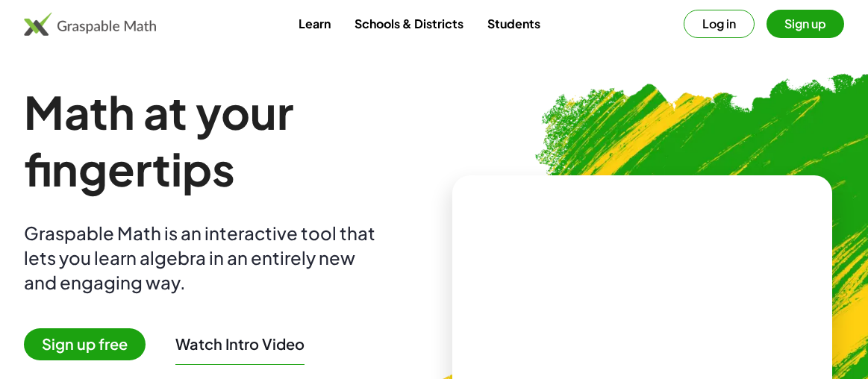  I want to click on span: Sign up free, so click(84, 344).